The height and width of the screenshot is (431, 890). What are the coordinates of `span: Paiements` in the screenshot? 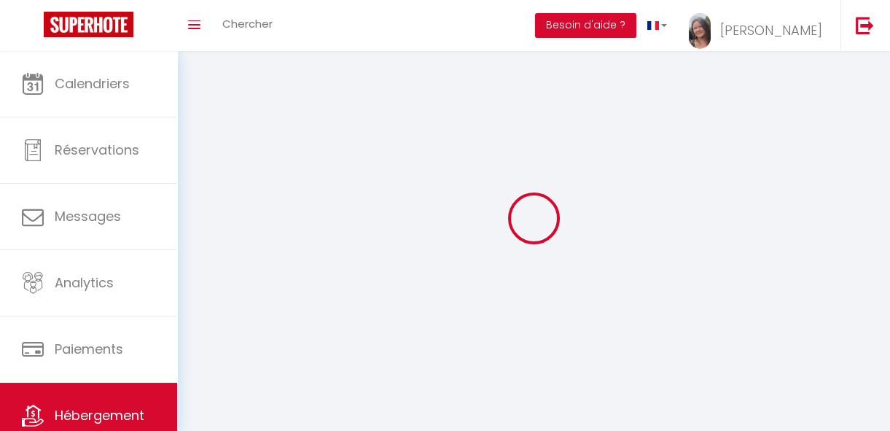 It's located at (89, 348).